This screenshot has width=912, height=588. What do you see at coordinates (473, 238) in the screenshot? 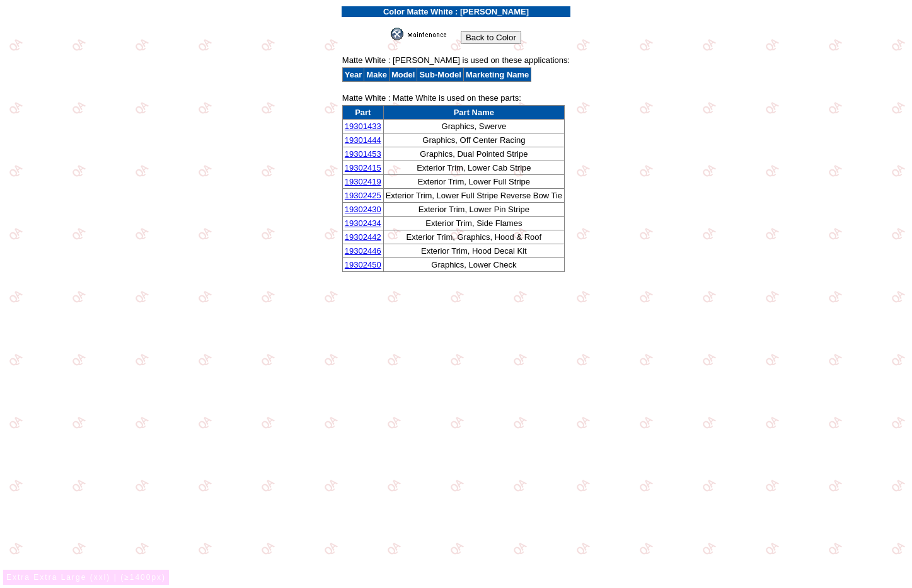
I see `td: Exterior Trim, Graphics, Hood & Roof` at bounding box center [473, 238].